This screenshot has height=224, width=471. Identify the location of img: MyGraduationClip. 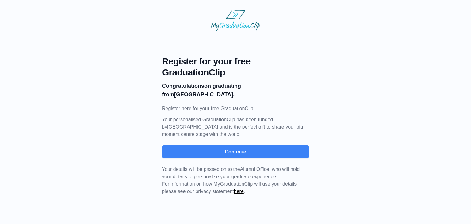
(236, 21).